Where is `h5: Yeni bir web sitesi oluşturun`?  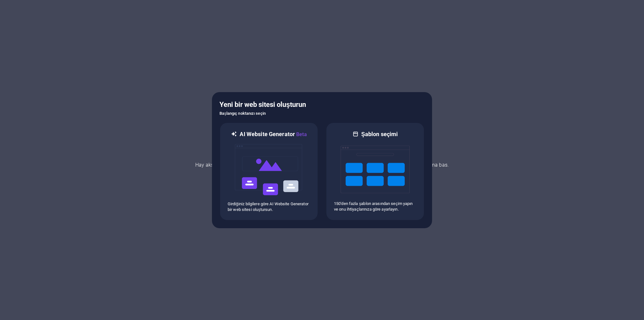
h5: Yeni bir web sitesi oluşturun is located at coordinates (322, 105).